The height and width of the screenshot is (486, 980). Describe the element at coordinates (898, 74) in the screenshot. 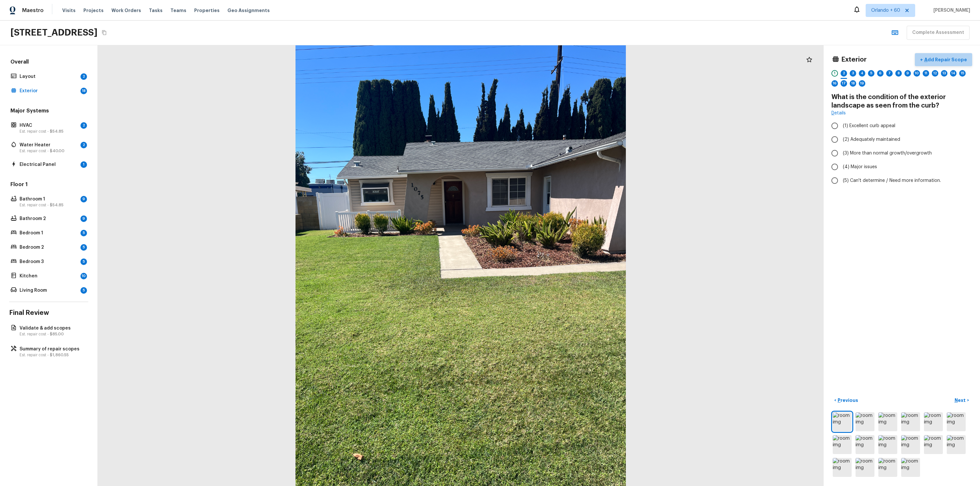

I see `div: 8` at that location.